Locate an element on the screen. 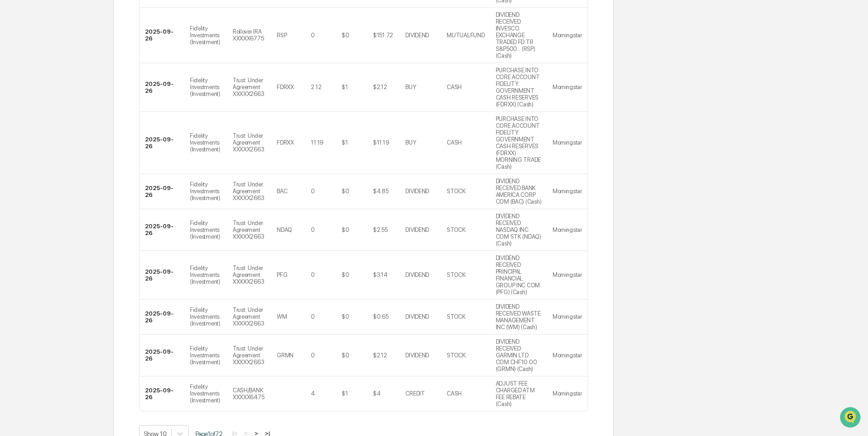 The height and width of the screenshot is (436, 868). div: $2.55 is located at coordinates (381, 230).